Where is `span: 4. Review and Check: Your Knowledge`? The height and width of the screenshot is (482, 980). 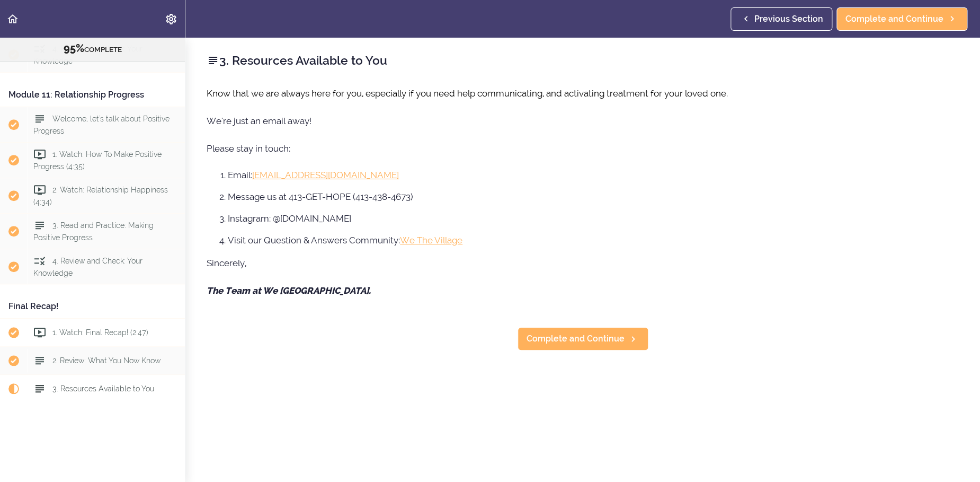
span: 4. Review and Check: Your Knowledge is located at coordinates (88, 266).